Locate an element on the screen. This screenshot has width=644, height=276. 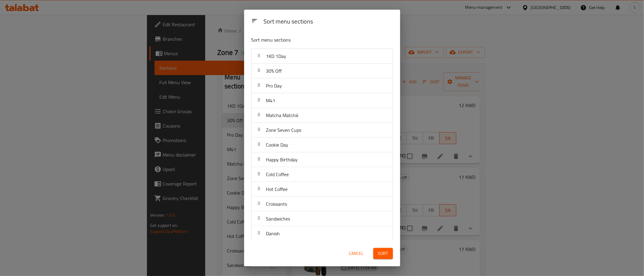
div: Croissants is located at coordinates (322, 204).